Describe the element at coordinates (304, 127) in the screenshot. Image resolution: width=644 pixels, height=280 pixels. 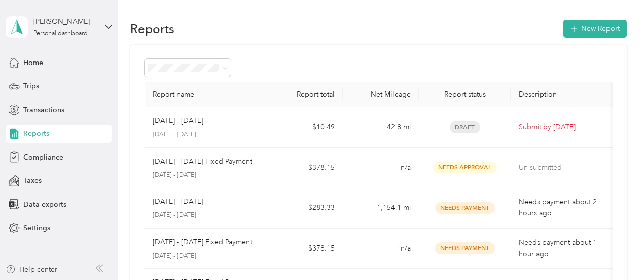
I see `td: $10.49` at that location.